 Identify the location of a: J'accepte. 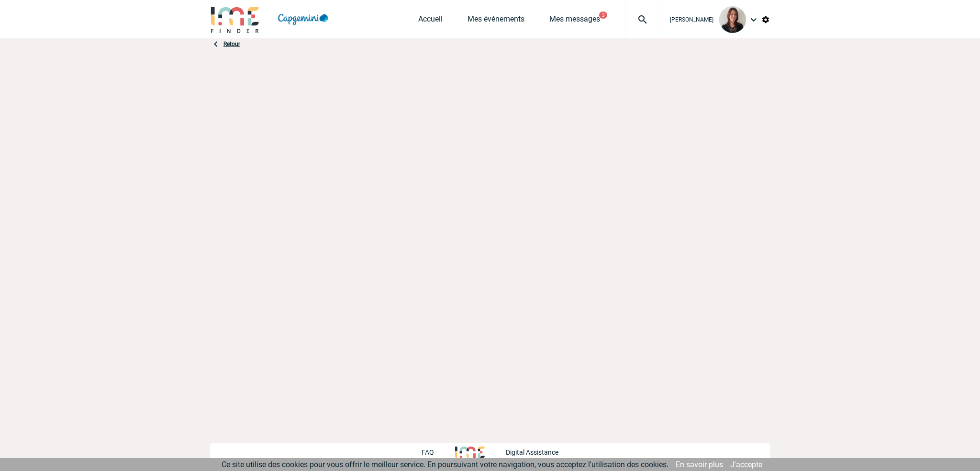
(746, 464).